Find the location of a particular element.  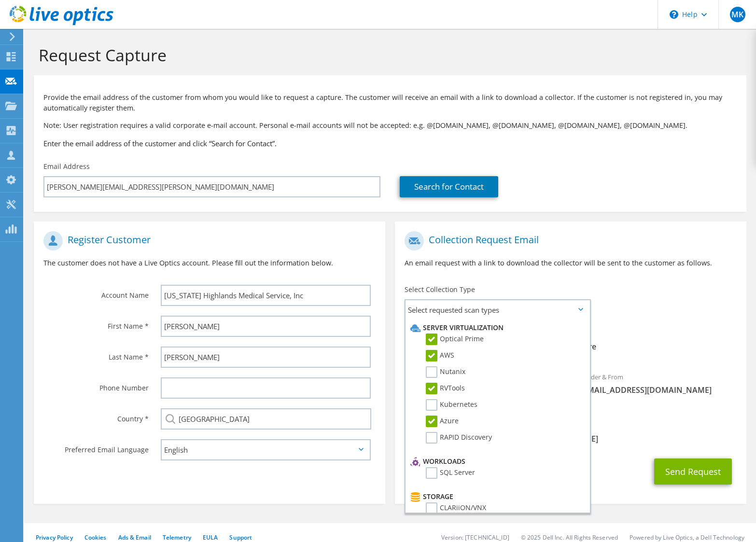

a: Ads & Email is located at coordinates (135, 537).